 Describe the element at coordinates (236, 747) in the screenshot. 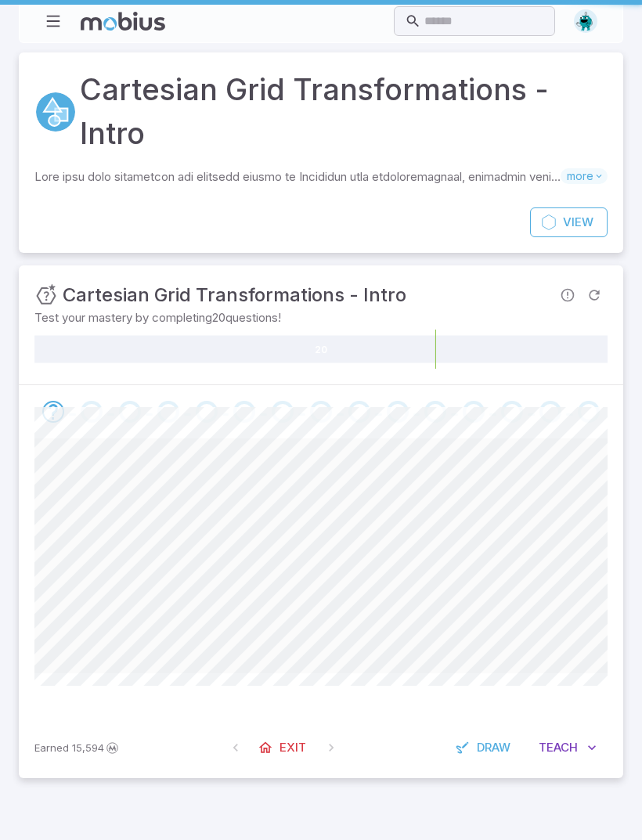

I see `span: On First Question` at that location.